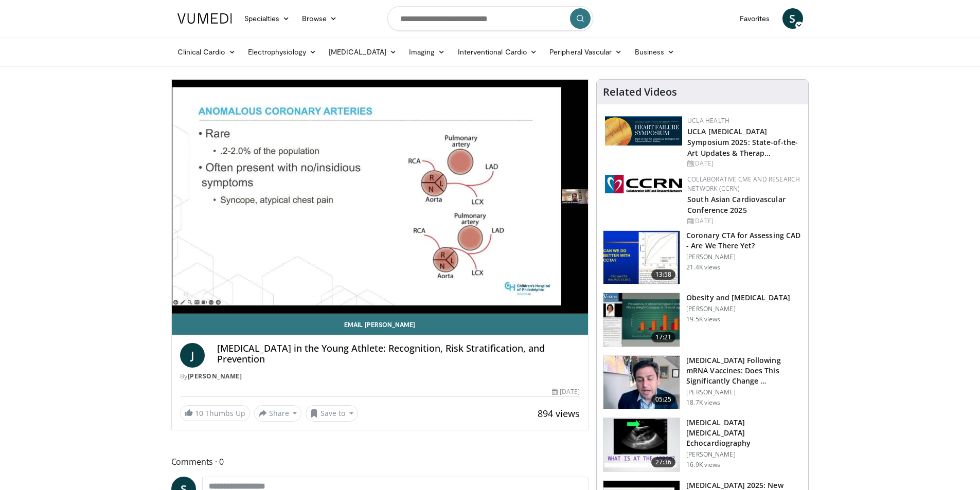 Image resolution: width=980 pixels, height=490 pixels. Describe the element at coordinates (380, 197) in the screenshot. I see `video-js: Video Player` at that location.